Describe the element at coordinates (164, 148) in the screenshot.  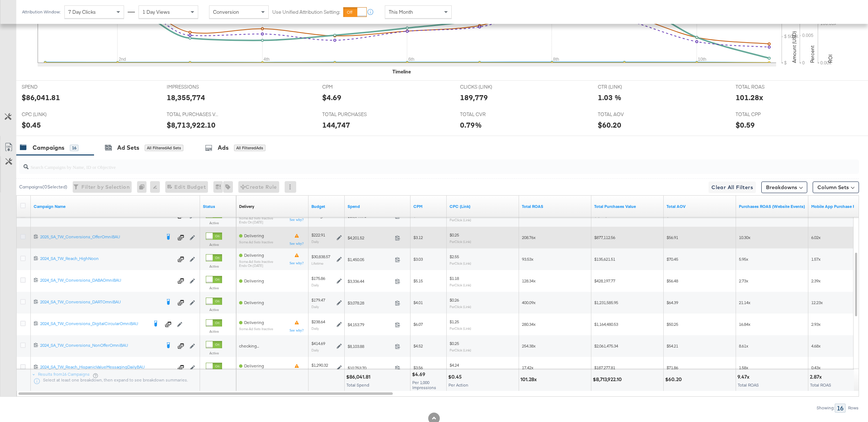
I see `div: All Filtered Ad Sets` at that location.